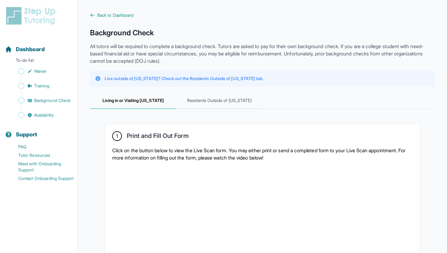 This screenshot has height=253, width=447. Describe the element at coordinates (262, 154) in the screenshot. I see `p: Click on the button below to view the Live Scan form. You may either print or send a completed fo...` at that location.